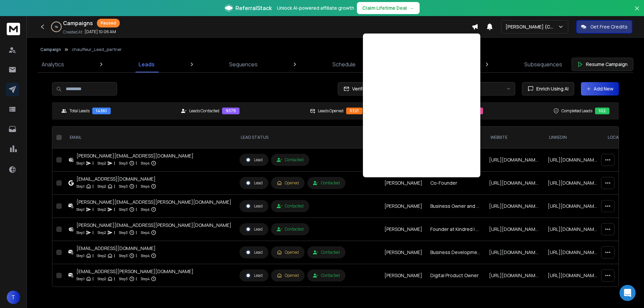  What do you see at coordinates (204, 111) in the screenshot?
I see `p: Leads Contacted` at bounding box center [204, 111].